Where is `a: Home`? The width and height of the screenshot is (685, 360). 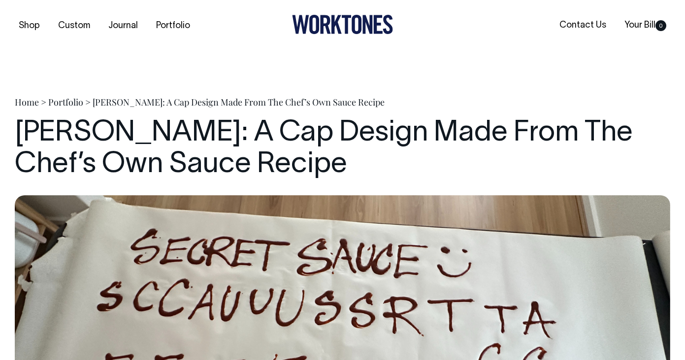
a: Home is located at coordinates (27, 102).